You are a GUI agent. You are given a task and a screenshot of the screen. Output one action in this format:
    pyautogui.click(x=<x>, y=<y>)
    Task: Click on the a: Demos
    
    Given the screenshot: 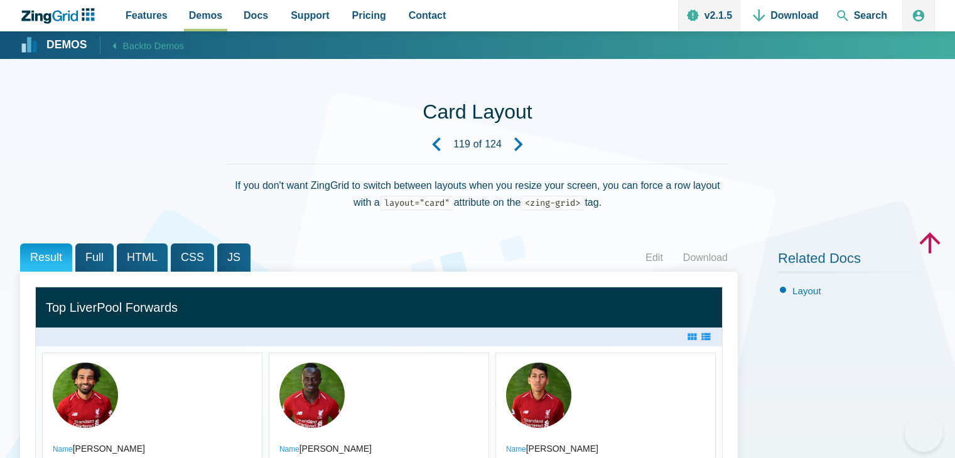 What is the action you would take?
    pyautogui.click(x=54, y=45)
    